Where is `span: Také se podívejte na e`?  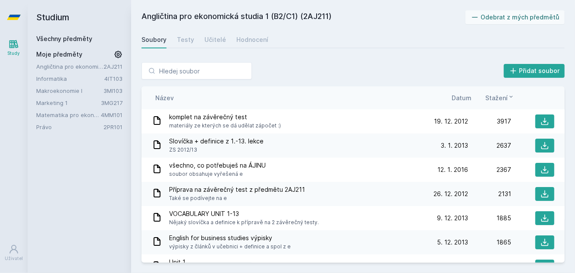 span: Také se podívejte na e is located at coordinates (237, 198).